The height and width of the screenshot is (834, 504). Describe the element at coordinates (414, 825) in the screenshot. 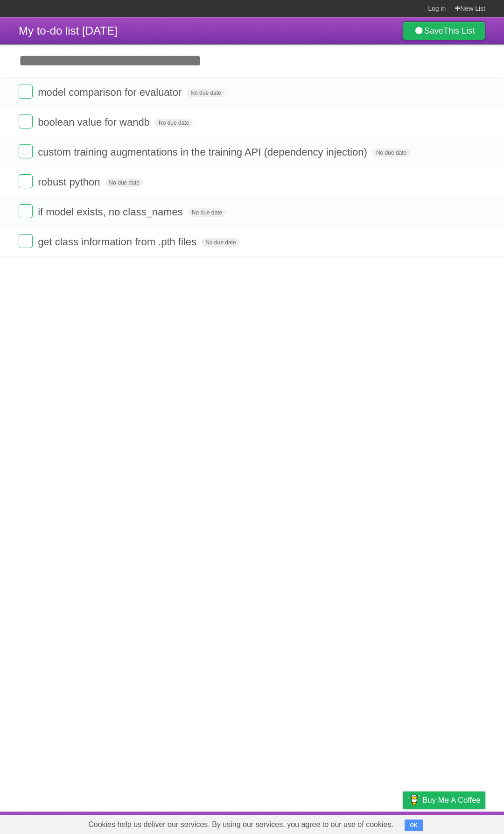

I see `button: OK` at that location.